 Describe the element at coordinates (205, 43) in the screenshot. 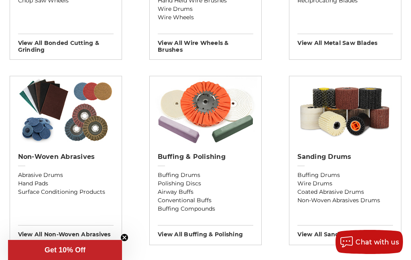

I see `h3: View All wire wheels & brushes` at that location.